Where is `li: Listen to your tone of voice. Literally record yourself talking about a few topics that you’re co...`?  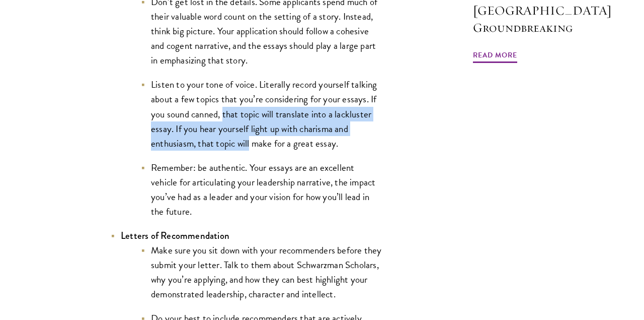 li: Listen to your tone of voice. Literally record yourself talking about a few topics that you’re co... is located at coordinates (261, 113).